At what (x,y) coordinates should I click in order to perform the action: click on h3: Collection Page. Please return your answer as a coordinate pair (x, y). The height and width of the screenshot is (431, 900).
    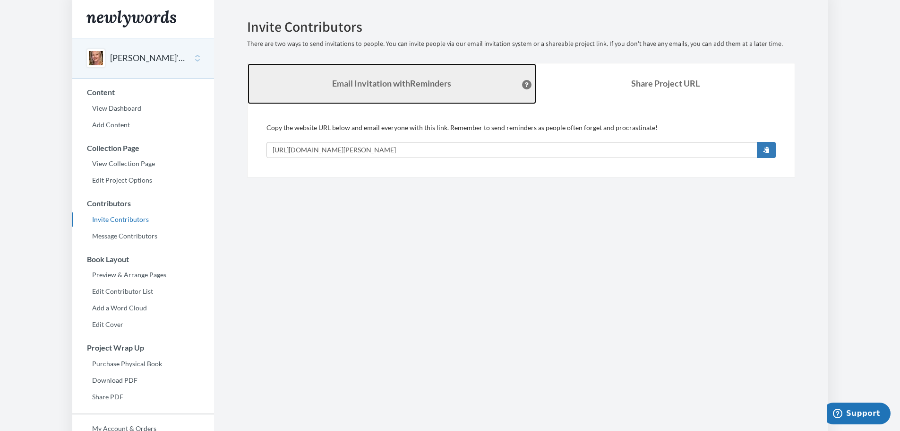
    Looking at the image, I should click on (143, 148).